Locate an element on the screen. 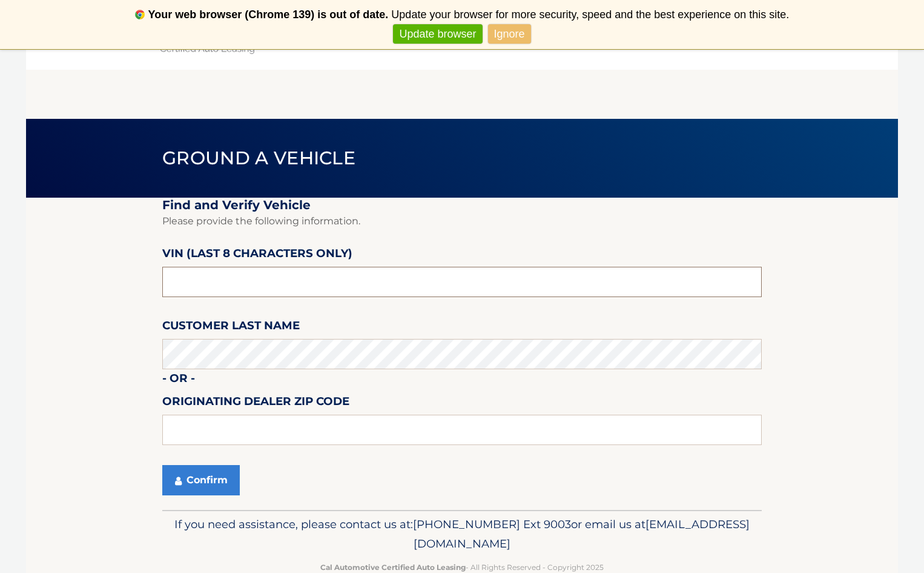 The width and height of the screenshot is (924, 573). label: Customer Last Name is located at coordinates (231, 328).